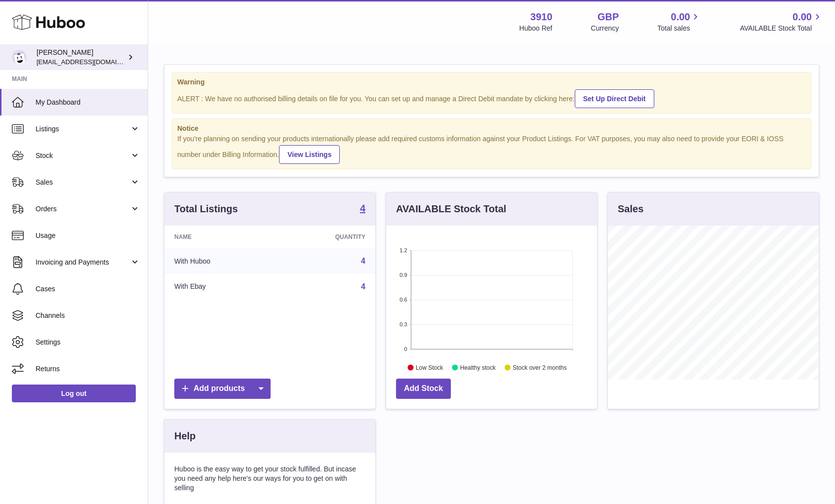 This screenshot has width=835, height=504. I want to click on a: Add products, so click(222, 389).